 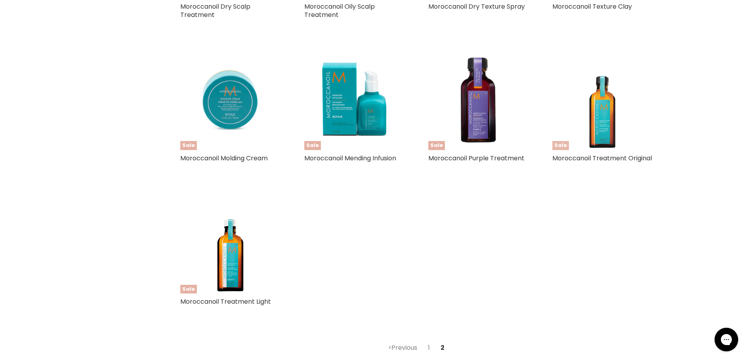 I want to click on a: Moroccanoil Purple Treatment, so click(x=476, y=158).